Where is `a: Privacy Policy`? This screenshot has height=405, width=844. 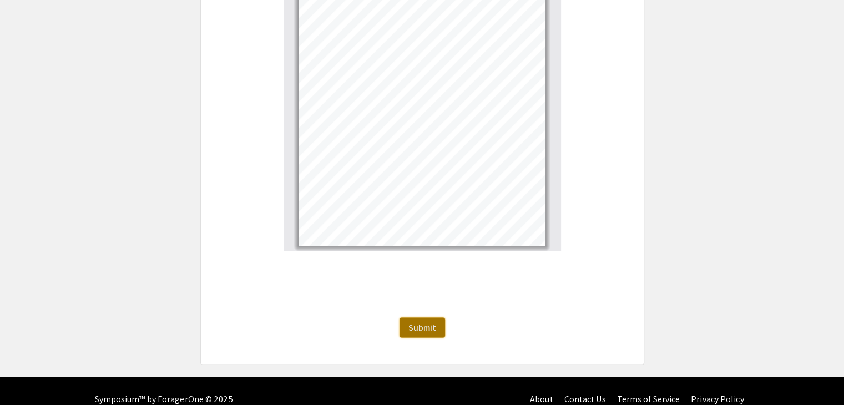 a: Privacy Policy is located at coordinates (717, 399).